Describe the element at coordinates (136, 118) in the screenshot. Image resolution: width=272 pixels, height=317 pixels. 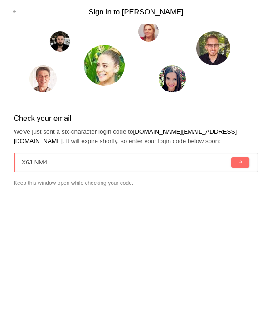
I see `h2: Check your email` at that location.